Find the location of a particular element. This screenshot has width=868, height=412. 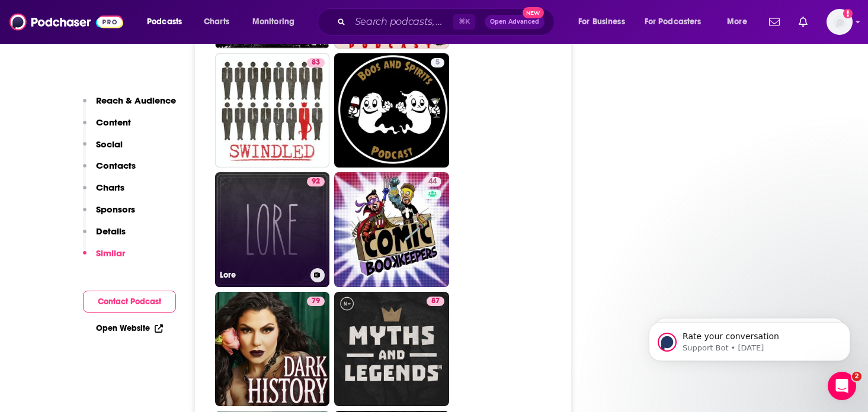

p: Sponsors is located at coordinates (116, 209).